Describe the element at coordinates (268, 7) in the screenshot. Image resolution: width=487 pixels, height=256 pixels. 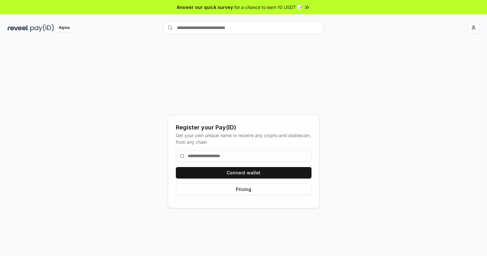
I see `span: for a chance to earn 10 USDT 📝` at that location.